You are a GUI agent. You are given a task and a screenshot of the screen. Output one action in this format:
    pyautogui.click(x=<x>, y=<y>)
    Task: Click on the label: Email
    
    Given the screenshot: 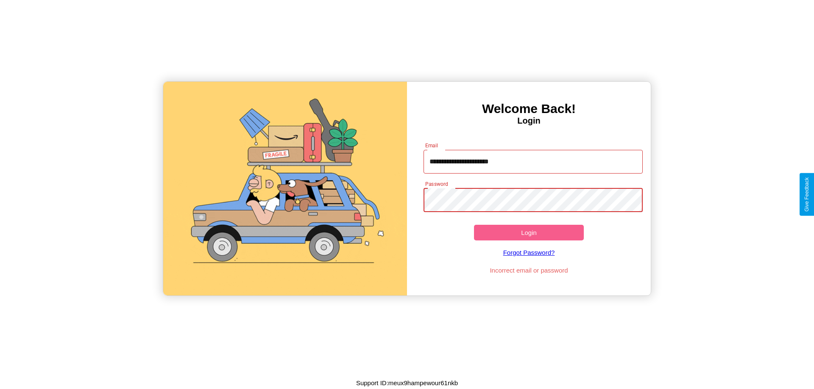 What is the action you would take?
    pyautogui.click(x=431, y=145)
    